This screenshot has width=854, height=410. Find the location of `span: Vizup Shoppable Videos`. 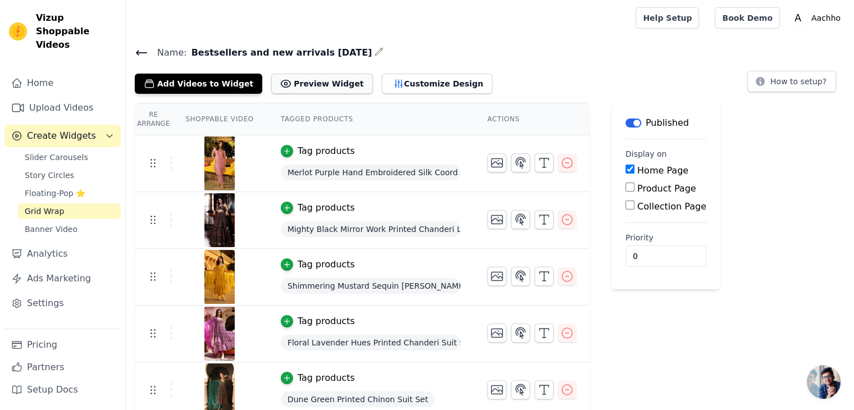

span: Vizup Shoppable Videos is located at coordinates (76, 31).